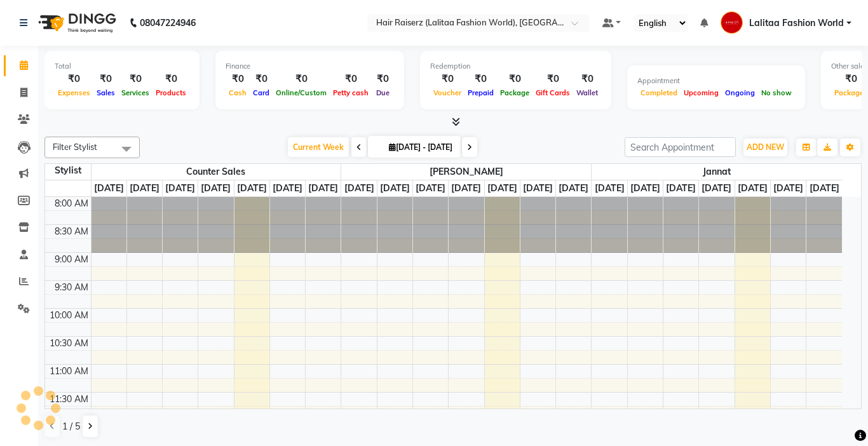 This screenshot has width=868, height=446. I want to click on span: Gift Cards, so click(553, 93).